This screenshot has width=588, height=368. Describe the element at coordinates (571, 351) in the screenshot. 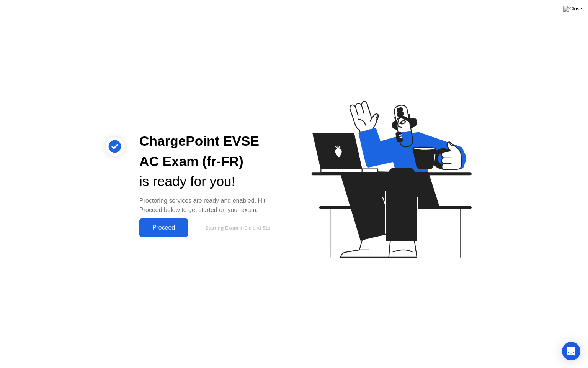

I see `div: Open Intercom Messenger` at that location.